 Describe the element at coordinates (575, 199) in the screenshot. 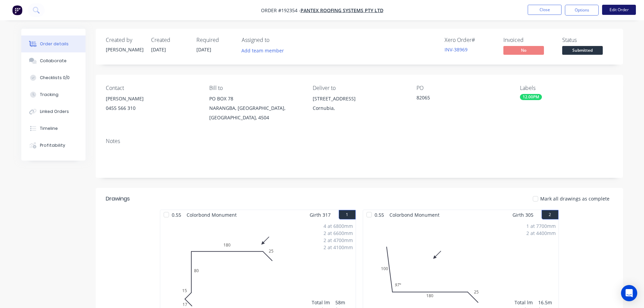

I see `span: Mark all drawings as complete` at that location.